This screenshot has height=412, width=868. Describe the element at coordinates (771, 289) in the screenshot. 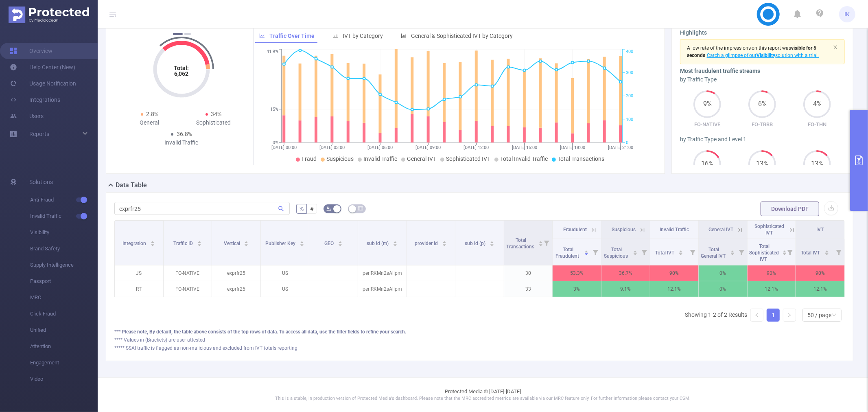

I see `p: 12.1%` at that location.